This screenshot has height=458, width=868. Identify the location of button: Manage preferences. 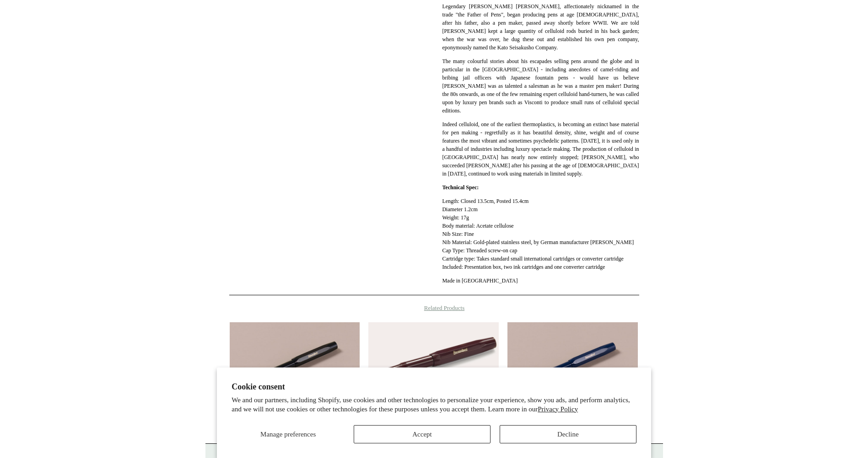
(288, 434).